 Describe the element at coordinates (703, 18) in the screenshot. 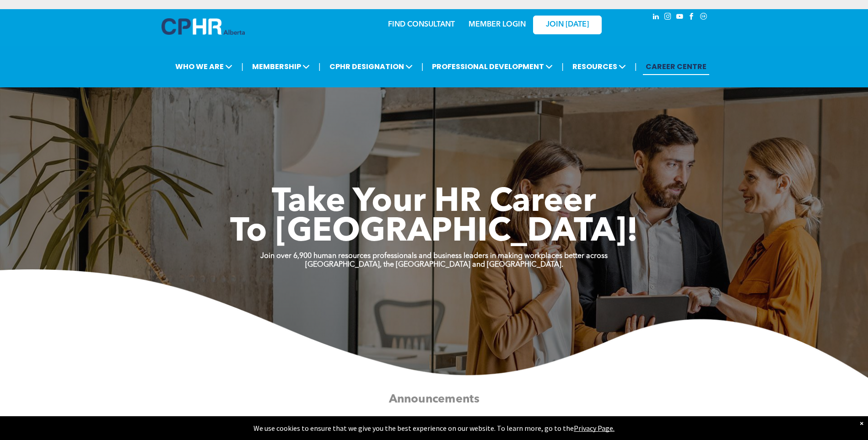

I see `a: Social network` at that location.